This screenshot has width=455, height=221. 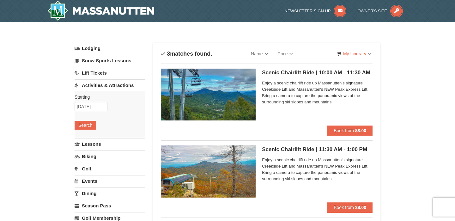 I want to click on a: Activities & Attractions, so click(x=110, y=85).